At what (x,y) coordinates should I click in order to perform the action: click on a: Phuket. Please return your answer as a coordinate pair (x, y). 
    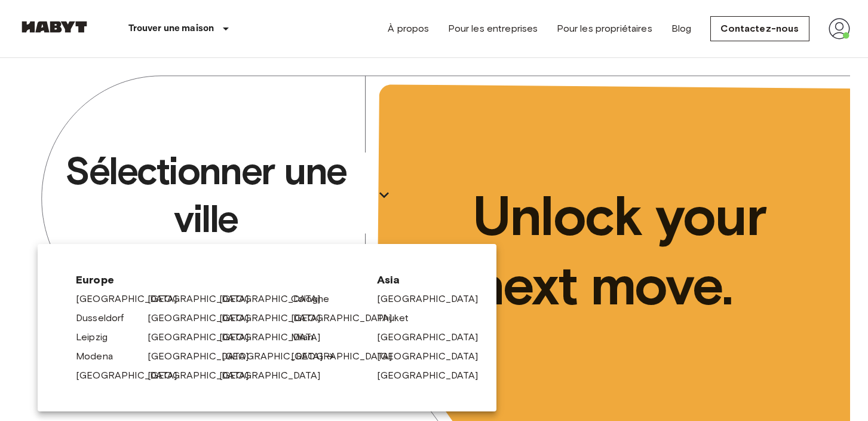
    Looking at the image, I should click on (399, 318).